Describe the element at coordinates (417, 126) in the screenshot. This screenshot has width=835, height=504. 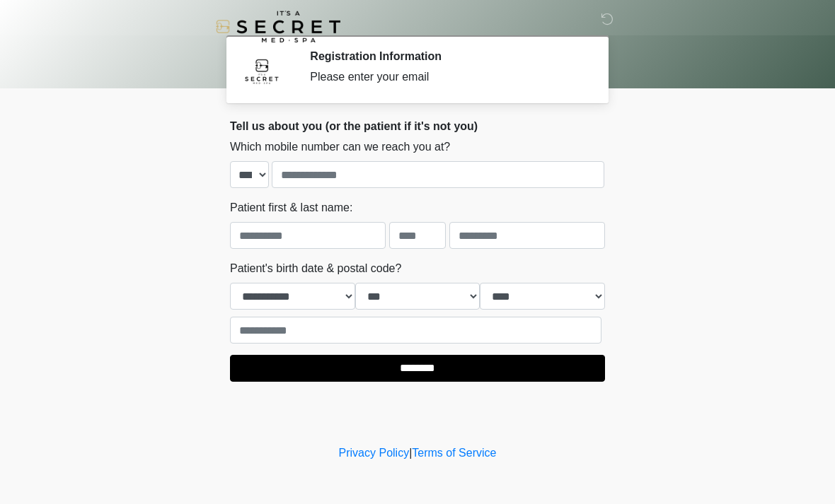
I see `h2: Tell us about you (or the patient if it's not you)` at that location.